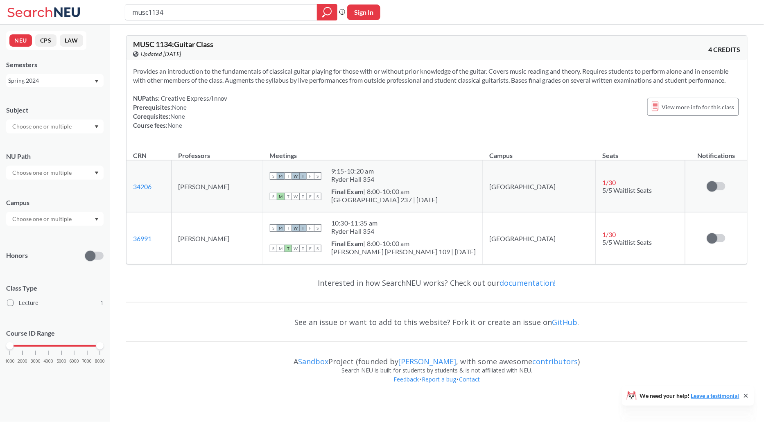 The width and height of the screenshot is (764, 422). Describe the element at coordinates (437, 371) in the screenshot. I see `div: Search NEU is built for students by students & is not affiliated with NEU.` at that location.